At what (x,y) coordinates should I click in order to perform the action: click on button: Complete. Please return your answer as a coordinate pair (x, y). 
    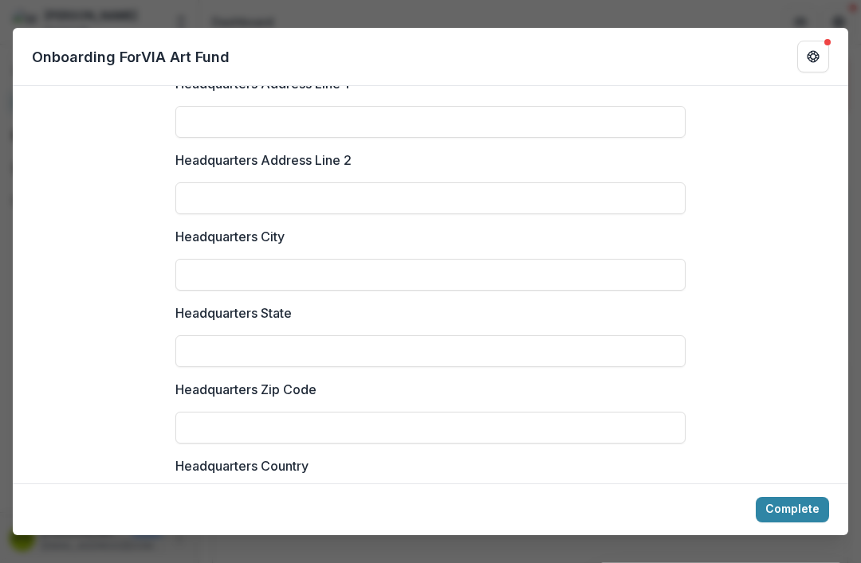
    Looking at the image, I should click on (792, 510).